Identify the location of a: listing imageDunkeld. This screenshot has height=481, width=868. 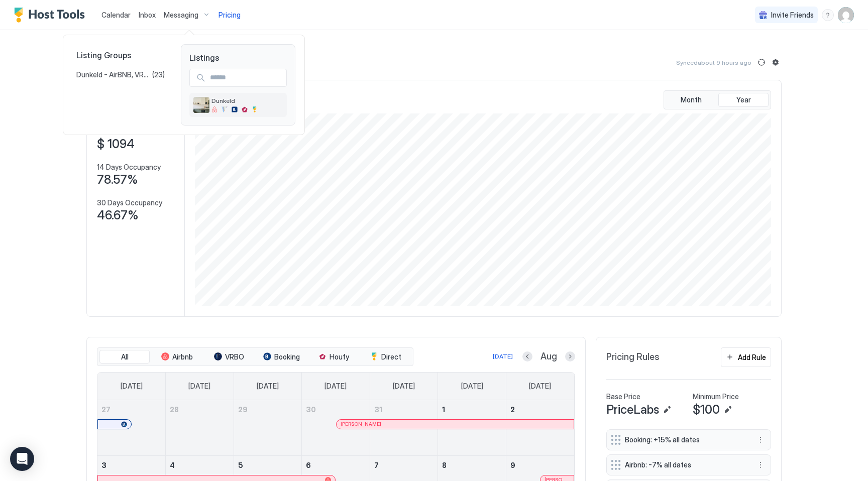
(238, 105).